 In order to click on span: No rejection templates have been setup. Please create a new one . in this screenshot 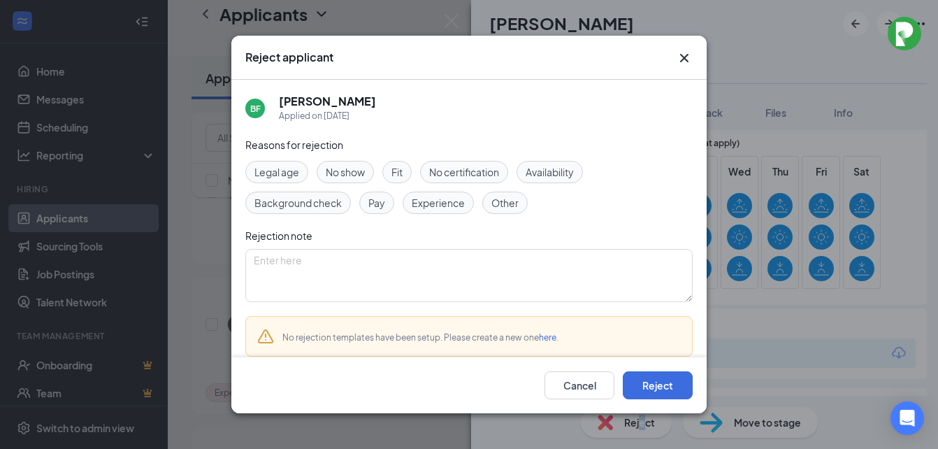, I will do `click(420, 337)`.